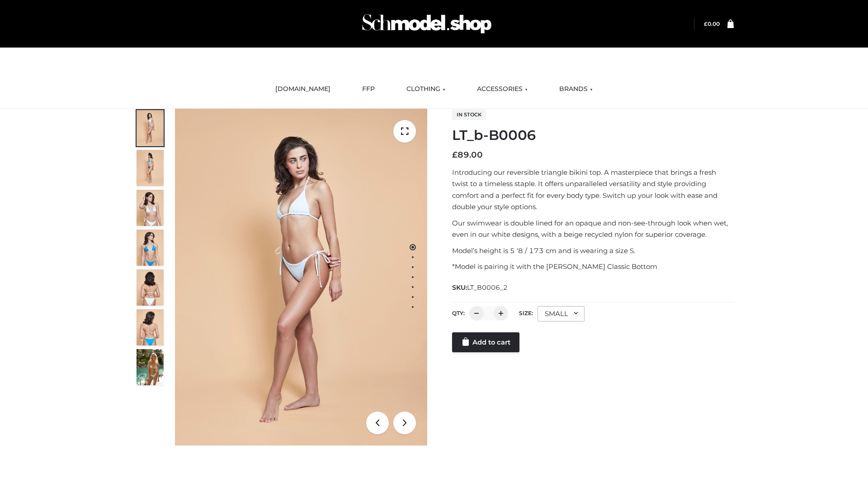  Describe the element at coordinates (712, 24) in the screenshot. I see `a: £0.00` at that location.